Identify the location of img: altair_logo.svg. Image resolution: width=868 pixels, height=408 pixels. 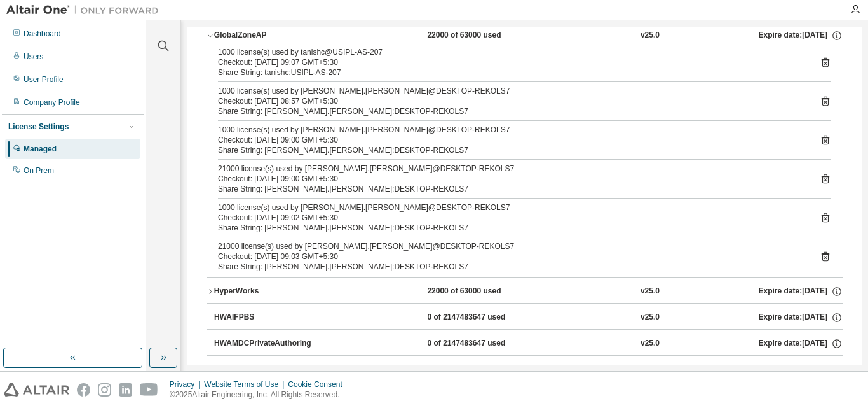
(36, 389).